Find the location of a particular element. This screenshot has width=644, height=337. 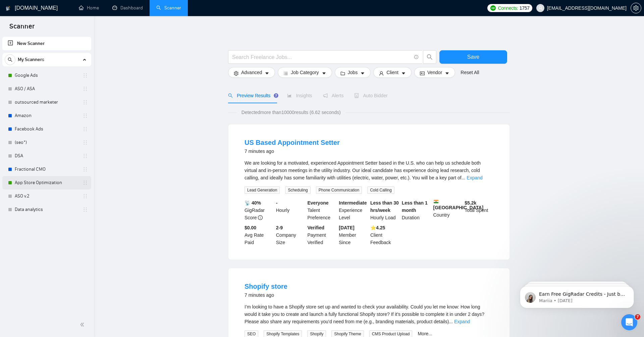

img: logo is located at coordinates (8, 9).